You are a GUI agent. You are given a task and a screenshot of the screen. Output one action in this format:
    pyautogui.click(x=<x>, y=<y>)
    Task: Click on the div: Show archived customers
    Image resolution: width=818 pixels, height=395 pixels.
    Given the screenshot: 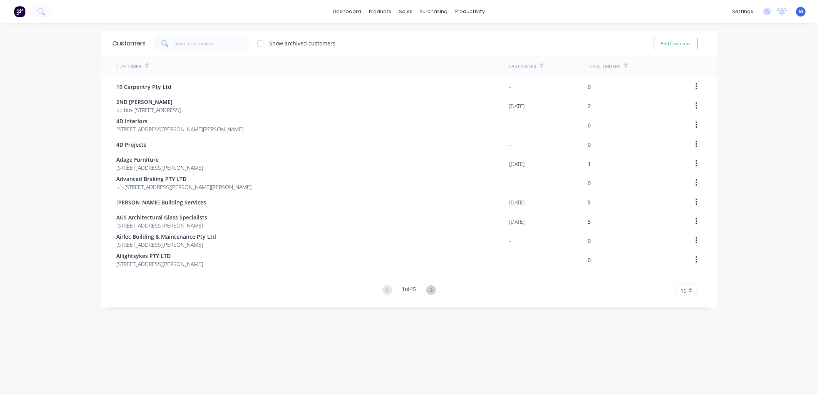 What is the action you would take?
    pyautogui.click(x=302, y=43)
    